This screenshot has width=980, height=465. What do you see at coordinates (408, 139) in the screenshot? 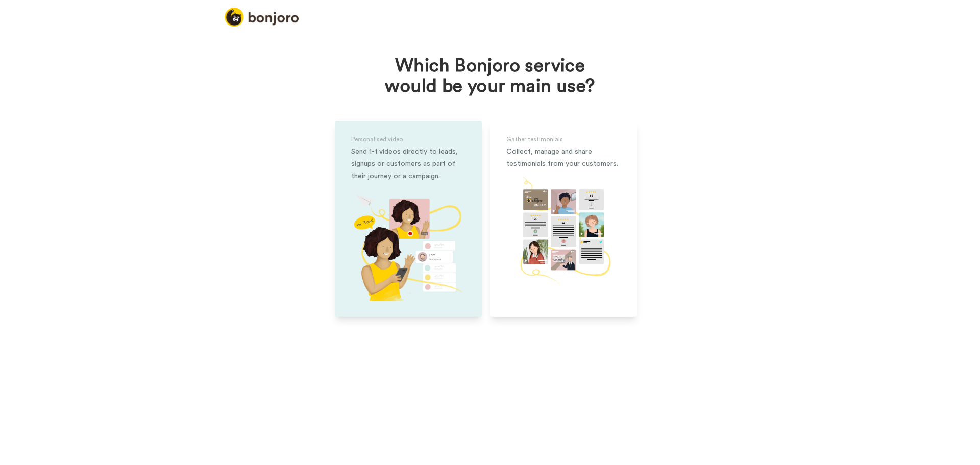
I see `div: Personalised video` at bounding box center [408, 139].